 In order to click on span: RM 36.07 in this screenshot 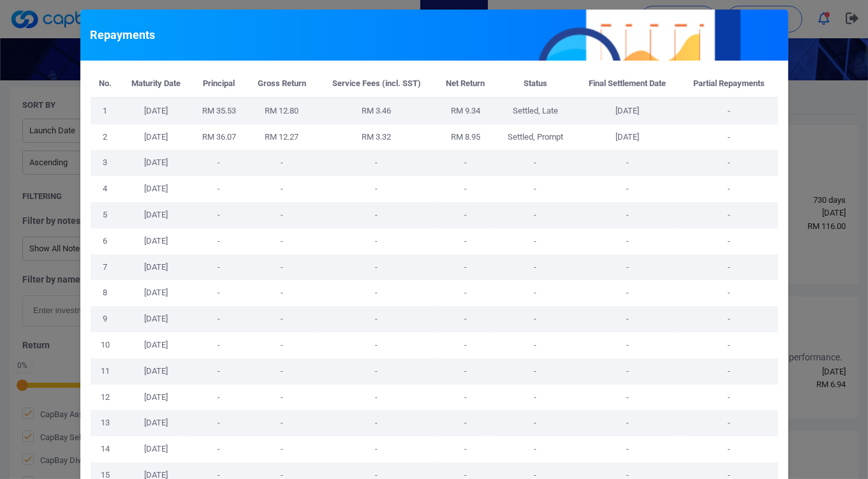, I will do `click(218, 137)`.